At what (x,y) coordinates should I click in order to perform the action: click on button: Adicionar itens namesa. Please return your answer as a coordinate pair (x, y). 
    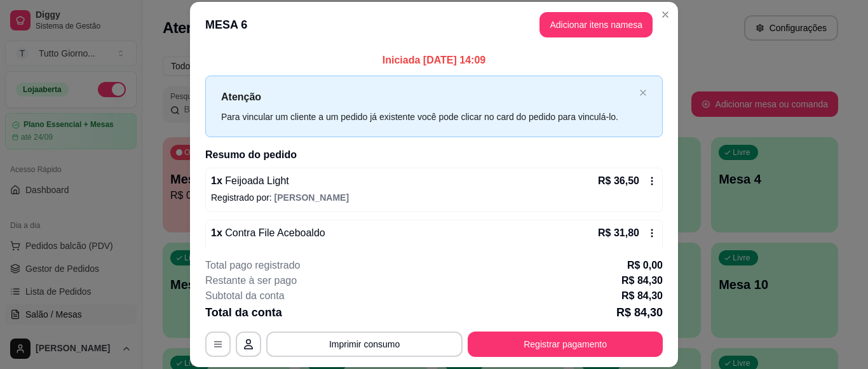
    Looking at the image, I should click on (596, 25).